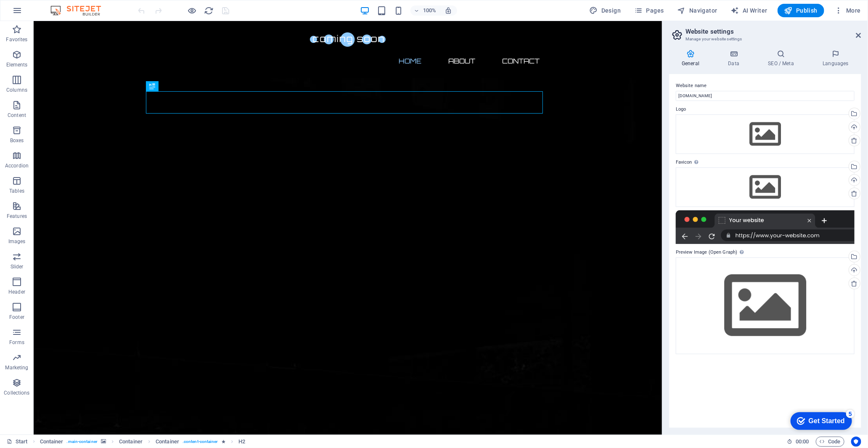  Describe the element at coordinates (37, 13) in the screenshot. I see `div: Get Started 5 items remaining, 0% complete` at that location.